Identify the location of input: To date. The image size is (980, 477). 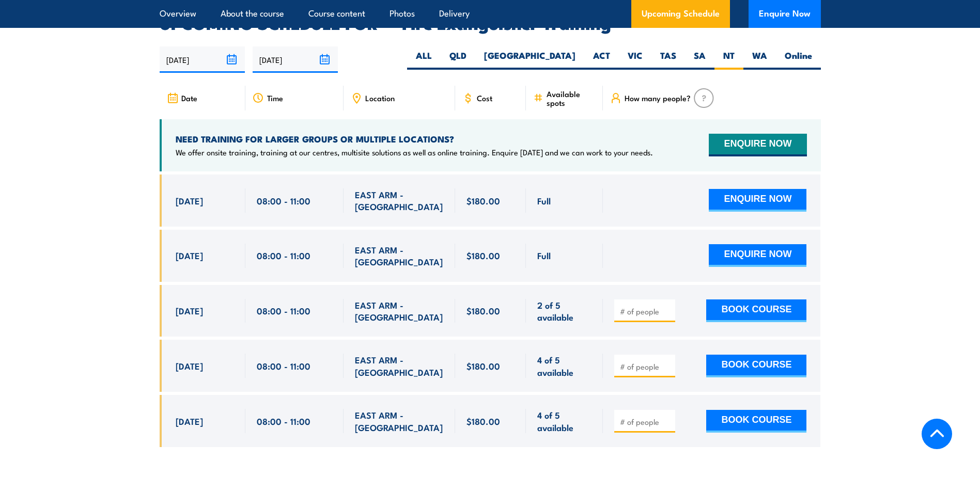
(295, 60).